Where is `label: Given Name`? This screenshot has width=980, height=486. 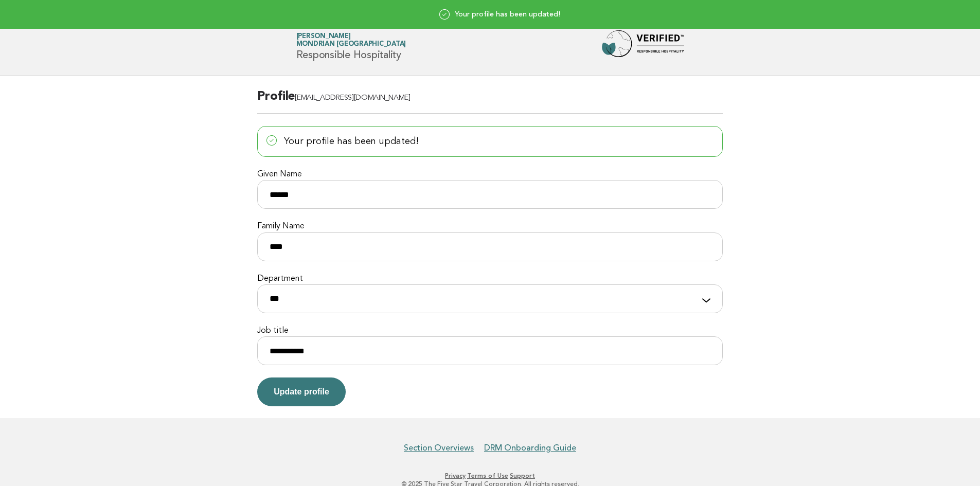 label: Given Name is located at coordinates (490, 175).